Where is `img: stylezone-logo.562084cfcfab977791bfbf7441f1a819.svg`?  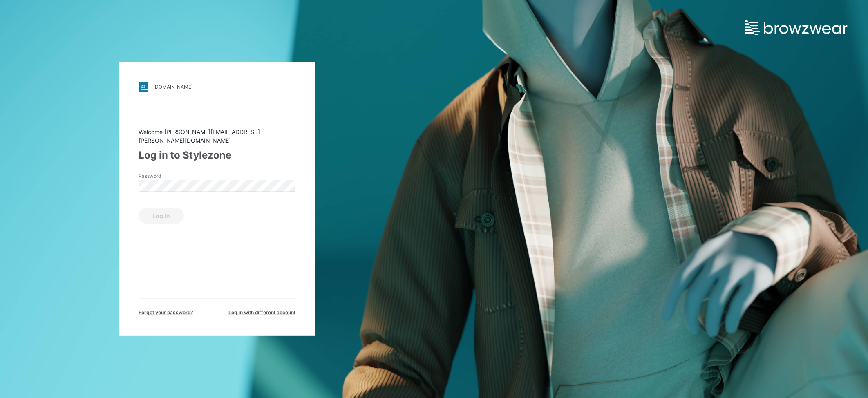 img: stylezone-logo.562084cfcfab977791bfbf7441f1a819.svg is located at coordinates (143, 86).